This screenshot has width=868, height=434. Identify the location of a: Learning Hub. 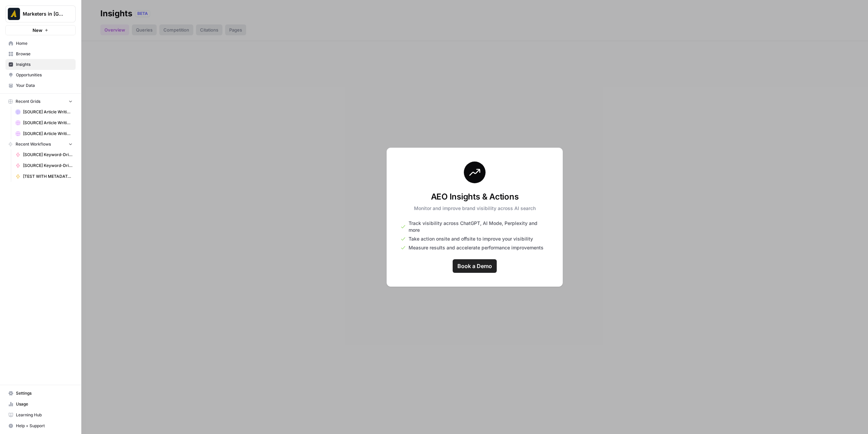
(40, 415).